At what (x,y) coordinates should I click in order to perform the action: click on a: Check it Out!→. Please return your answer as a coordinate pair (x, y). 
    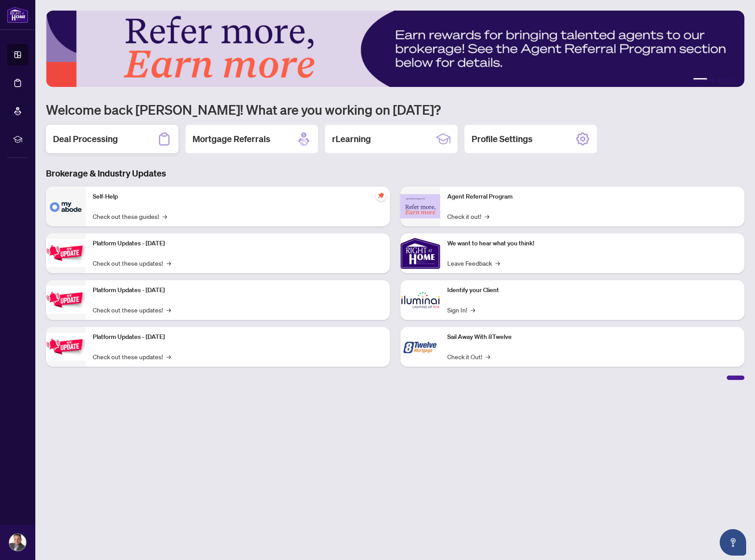
    Looking at the image, I should click on (469, 357).